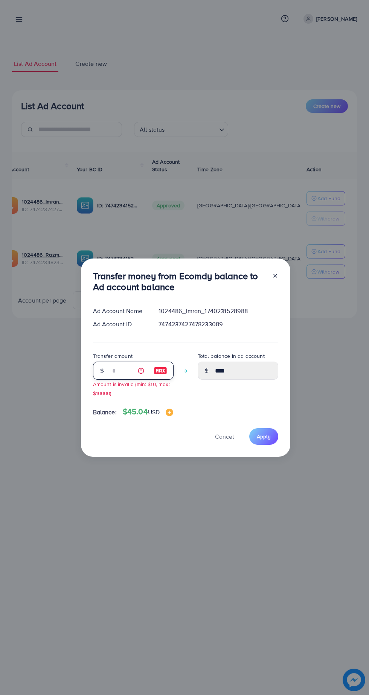  I want to click on label: Total balance in ad account, so click(231, 356).